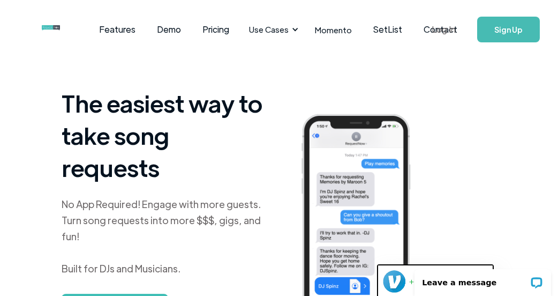 The height and width of the screenshot is (296, 558). I want to click on a: home, so click(51, 29).